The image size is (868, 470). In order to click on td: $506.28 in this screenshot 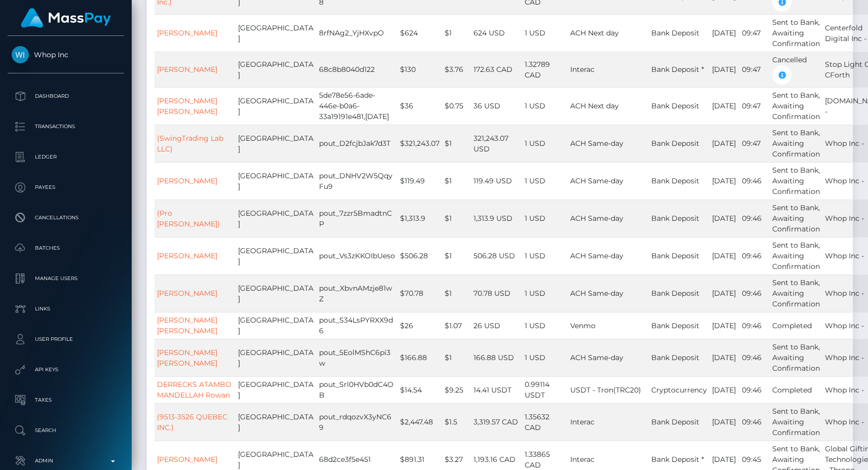, I will do `click(419, 255)`.